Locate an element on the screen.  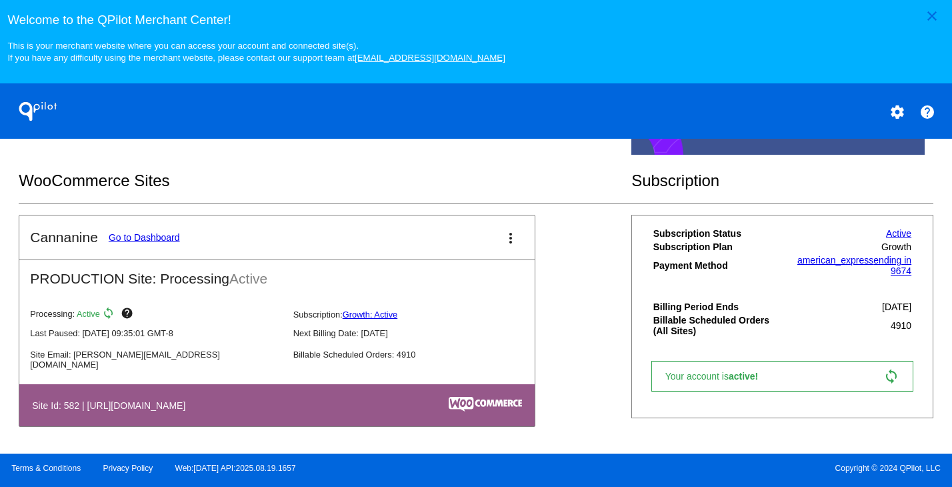
span: 4910 is located at coordinates (901, 325).